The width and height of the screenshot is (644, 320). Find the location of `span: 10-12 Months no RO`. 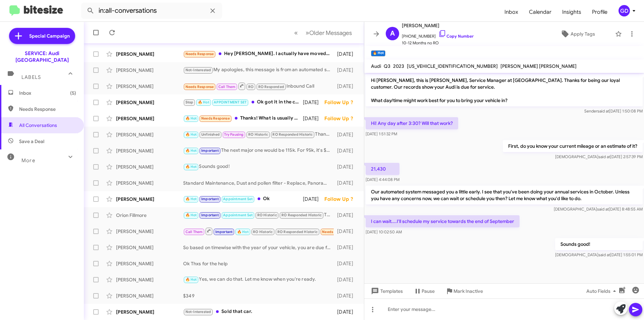

span: 10-12 Months no RO is located at coordinates (438, 43).